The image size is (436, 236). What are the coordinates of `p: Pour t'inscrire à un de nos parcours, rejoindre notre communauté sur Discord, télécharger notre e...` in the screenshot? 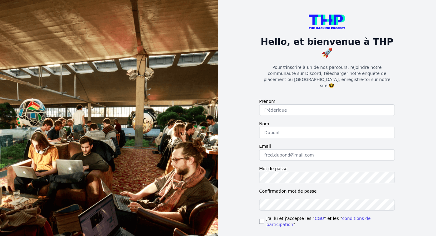 It's located at (327, 76).